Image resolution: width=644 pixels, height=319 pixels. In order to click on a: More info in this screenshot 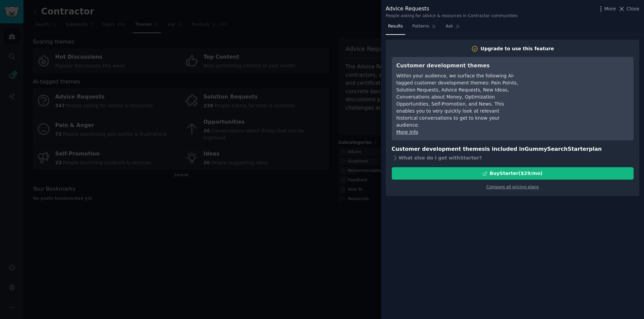, I will do `click(407, 132)`.